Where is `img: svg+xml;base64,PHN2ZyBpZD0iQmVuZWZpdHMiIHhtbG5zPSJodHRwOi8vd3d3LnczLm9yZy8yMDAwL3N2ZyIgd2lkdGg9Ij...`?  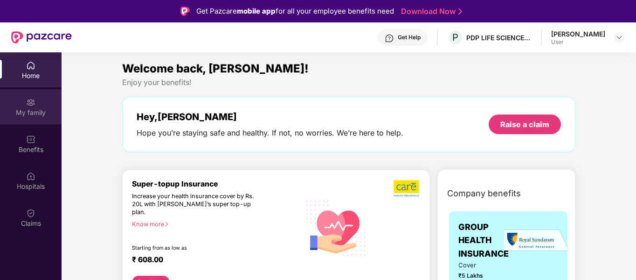
img: svg+xml;base64,PHN2ZyBpZD0iQmVuZWZpdHMiIHhtbG5zPSJodHRwOi8vd3d3LnczLm9yZy8yMDAwL3N2ZyIgd2lkdGg9Ij... is located at coordinates (31, 139).